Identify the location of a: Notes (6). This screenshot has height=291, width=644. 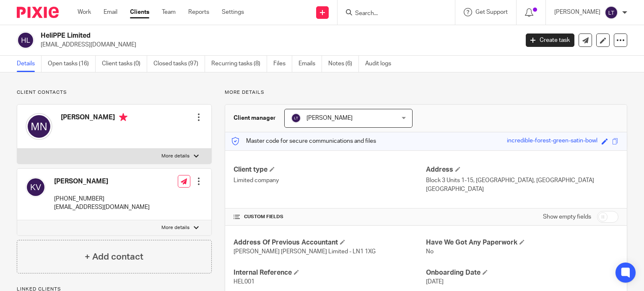
(343, 64).